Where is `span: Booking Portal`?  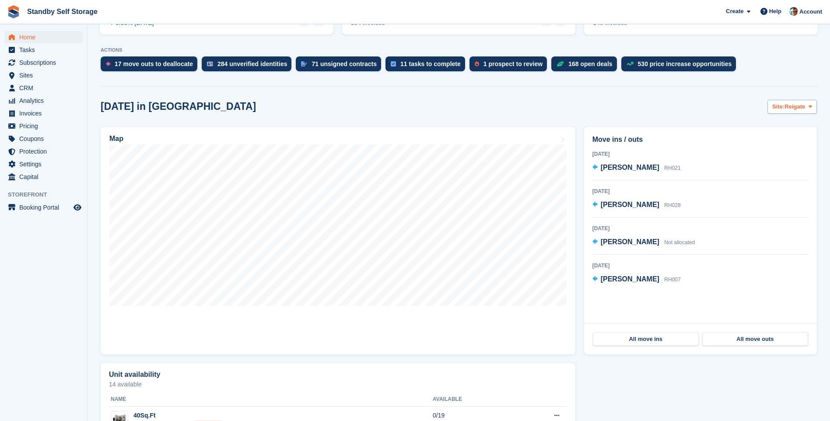 span: Booking Portal is located at coordinates (45, 207).